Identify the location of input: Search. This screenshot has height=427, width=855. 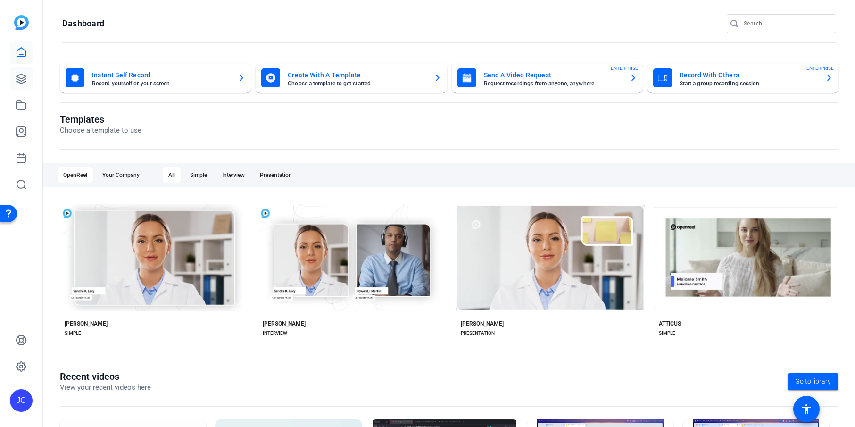
(786, 24).